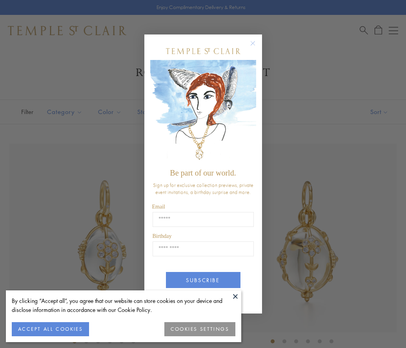 The image size is (406, 348). I want to click on span: Be part of our world., so click(203, 173).